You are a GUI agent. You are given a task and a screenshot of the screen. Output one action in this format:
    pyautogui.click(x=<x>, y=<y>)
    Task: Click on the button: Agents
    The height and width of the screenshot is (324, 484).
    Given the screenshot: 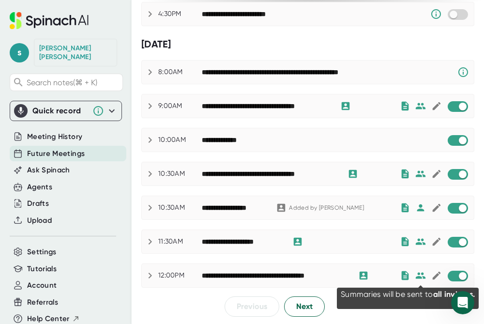 What is the action you would take?
    pyautogui.click(x=40, y=187)
    